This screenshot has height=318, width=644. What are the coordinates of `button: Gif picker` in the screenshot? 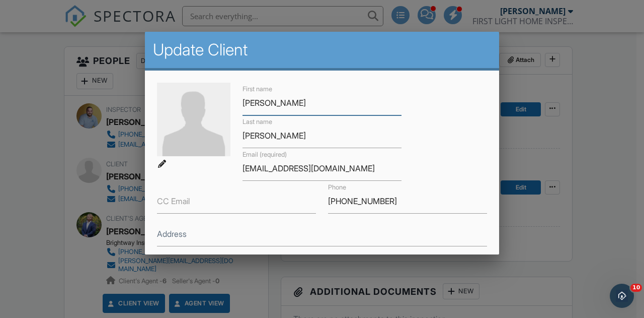 It's located at (52, 245).